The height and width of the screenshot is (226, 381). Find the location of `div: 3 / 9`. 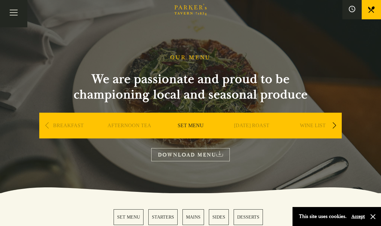

div: 3 / 9 is located at coordinates (191, 135).